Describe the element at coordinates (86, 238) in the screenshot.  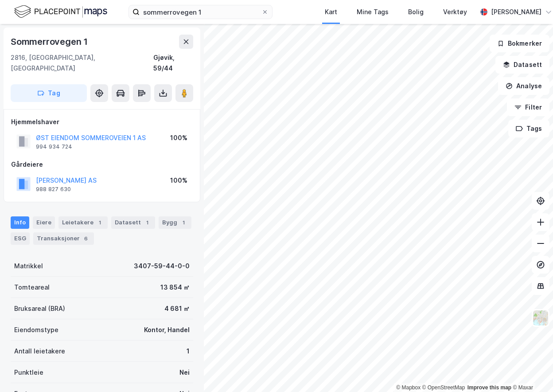
I see `div: 6` at that location.